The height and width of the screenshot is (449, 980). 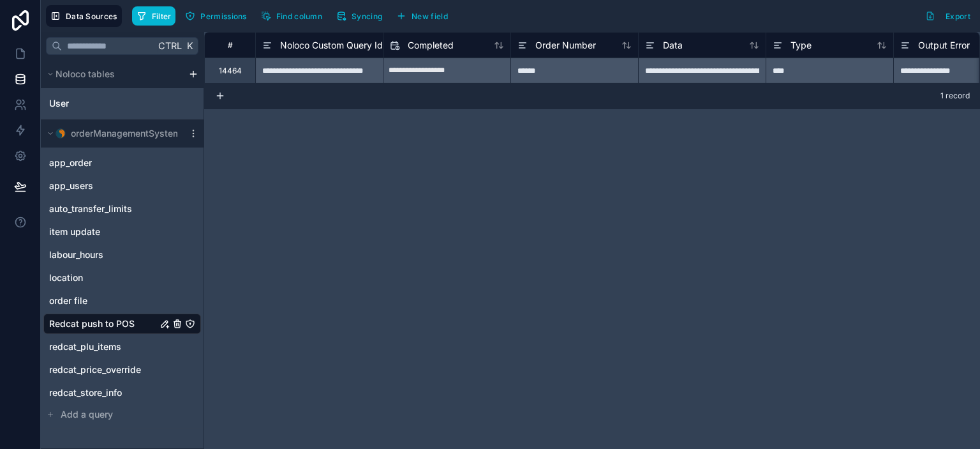 What do you see at coordinates (947, 16) in the screenshot?
I see `button: Export` at bounding box center [947, 16].